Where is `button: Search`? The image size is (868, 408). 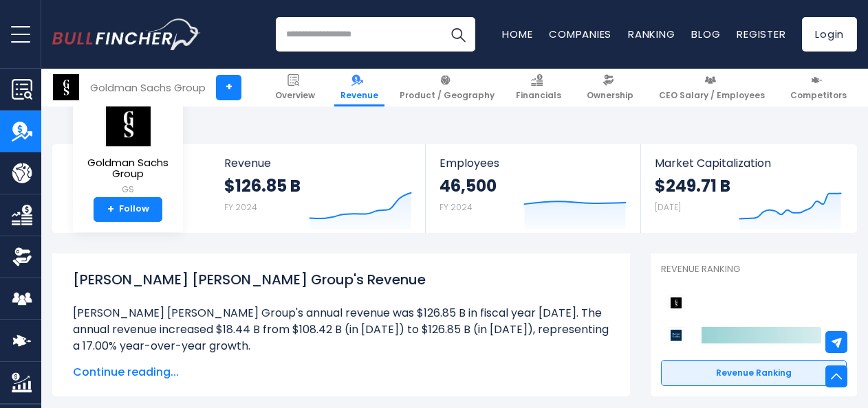
button: Search is located at coordinates (458, 35).